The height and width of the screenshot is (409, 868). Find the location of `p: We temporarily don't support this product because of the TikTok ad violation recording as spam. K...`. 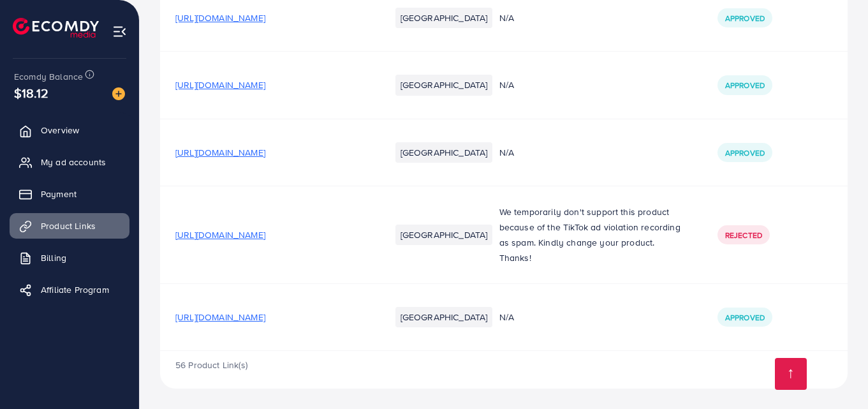

p: We temporarily don't support this product because of the TikTok ad violation recording as spam. K... is located at coordinates (594, 235).